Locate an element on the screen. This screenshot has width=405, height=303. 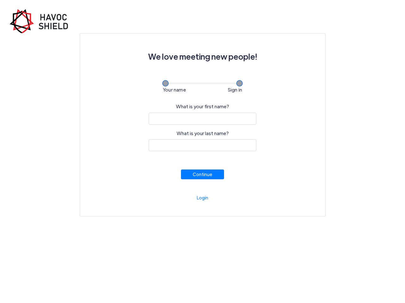
label: What is your first name? is located at coordinates (202, 107).